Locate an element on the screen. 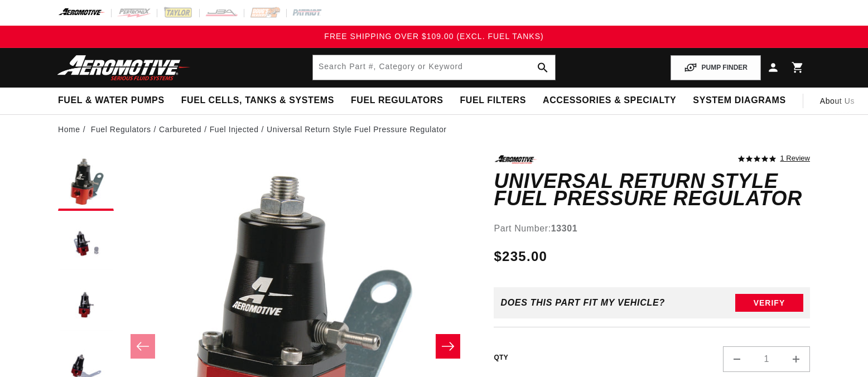 The image size is (868, 377). a: 1 reviews is located at coordinates (795, 159).